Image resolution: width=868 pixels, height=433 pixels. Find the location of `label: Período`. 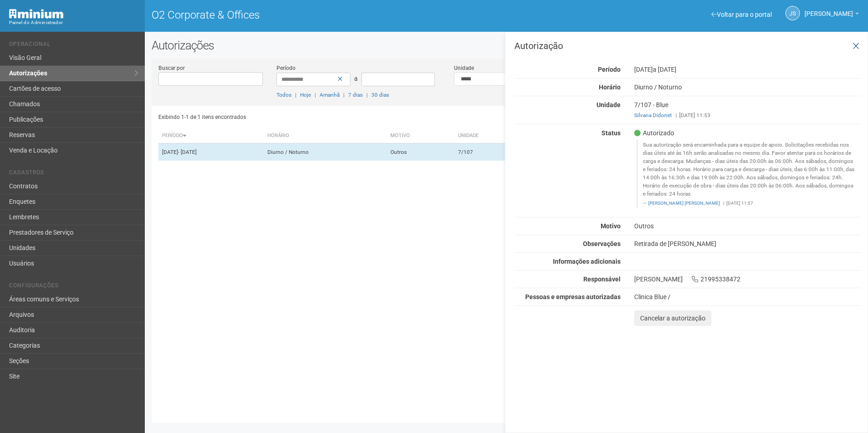

label: Período is located at coordinates (286, 69).